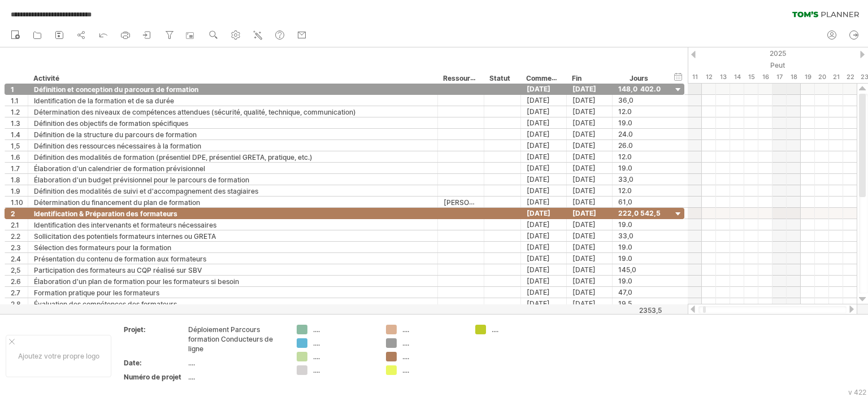 The image size is (868, 397). Describe the element at coordinates (651, 310) in the screenshot. I see `font: 2353,5` at that location.